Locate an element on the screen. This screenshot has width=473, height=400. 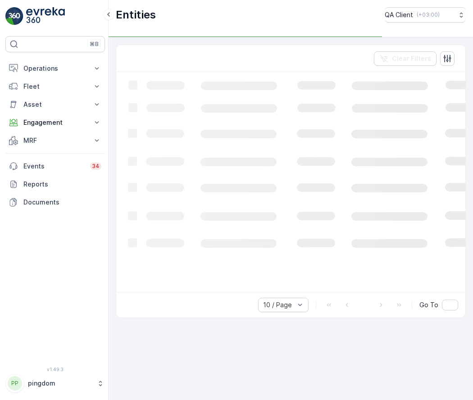
a: Documents is located at coordinates (55, 202).